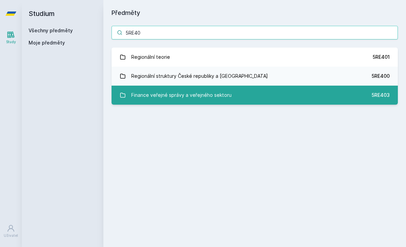  Describe the element at coordinates (255, 33) in the screenshot. I see `input: Název nebo ident předmětu…` at that location.